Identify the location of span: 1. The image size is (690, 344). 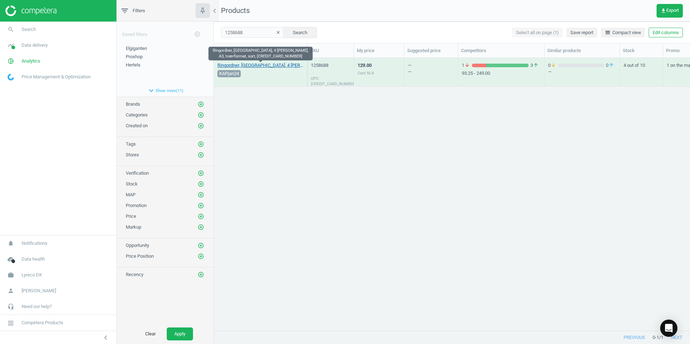
(467, 65).